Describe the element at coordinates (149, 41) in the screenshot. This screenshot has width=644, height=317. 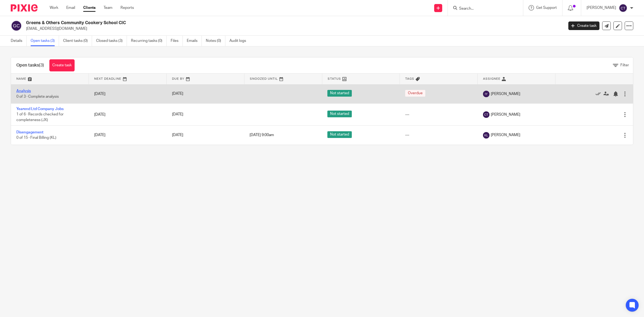
I see `a: Recurring tasks (0)` at that location.